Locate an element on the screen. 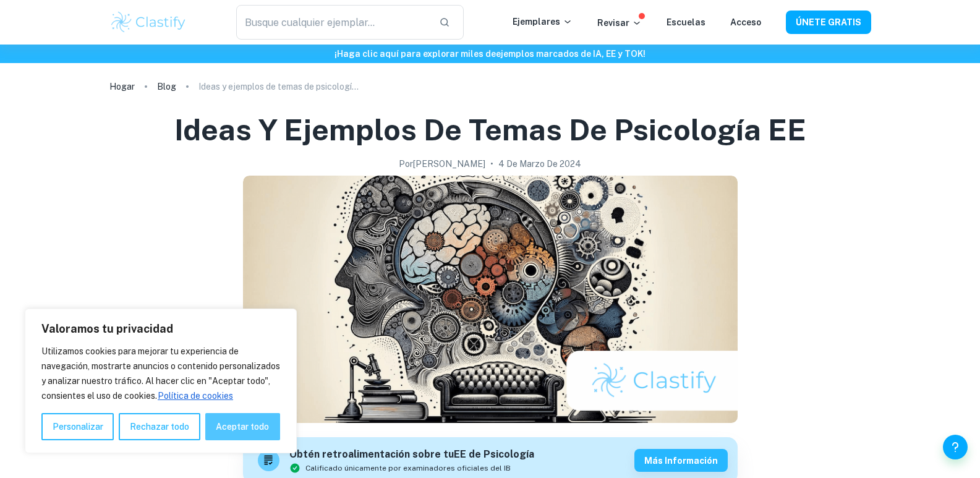  font: Personalizar is located at coordinates (78, 426).